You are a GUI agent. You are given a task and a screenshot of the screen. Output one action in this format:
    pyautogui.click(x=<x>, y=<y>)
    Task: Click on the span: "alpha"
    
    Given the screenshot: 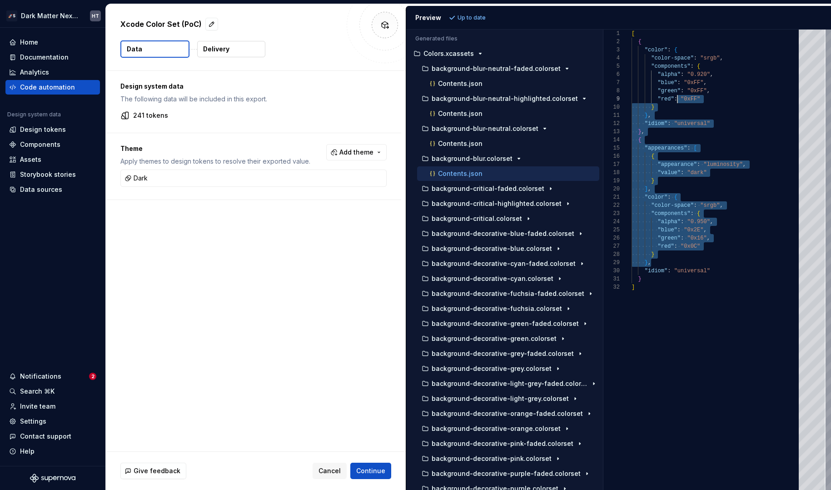 What is the action you would take?
    pyautogui.click(x=669, y=75)
    